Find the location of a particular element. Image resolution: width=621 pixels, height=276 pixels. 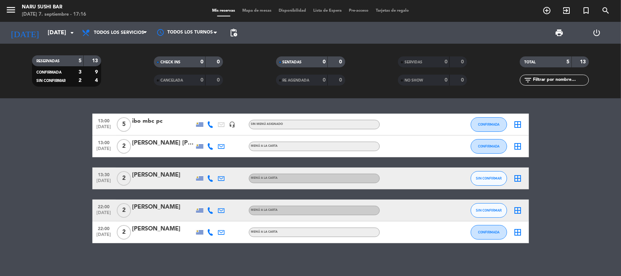

span: Lista de Espera is located at coordinates (327, 11).